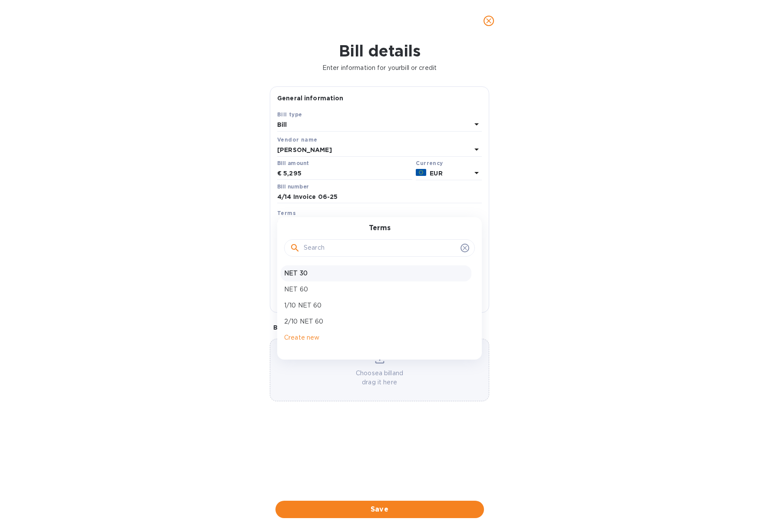  What do you see at coordinates (380, 510) in the screenshot?
I see `button: Save` at bounding box center [380, 510].